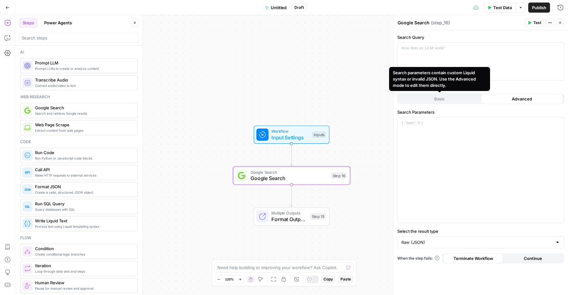 Image resolution: width=568 pixels, height=295 pixels. I want to click on span: Web Page Scrape, so click(84, 125).